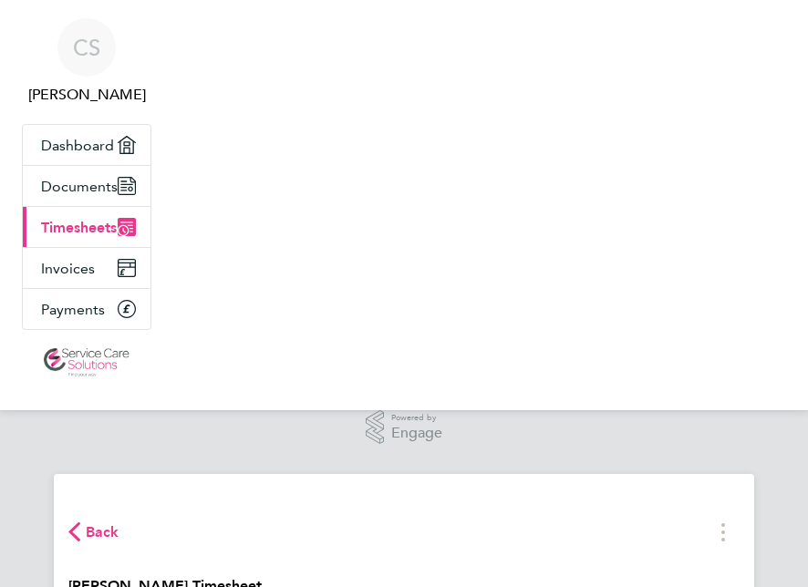  Describe the element at coordinates (87, 227) in the screenshot. I see `a: Timesheets` at that location.